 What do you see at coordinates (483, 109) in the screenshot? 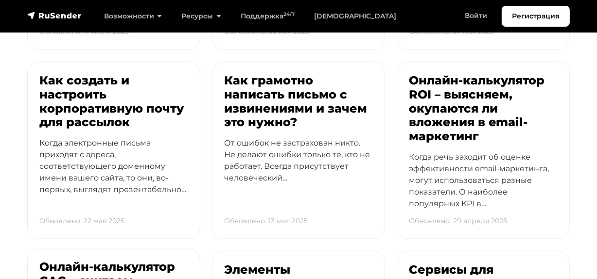
I see `h3: Онлайн-калькулятор ROI – выясняем, окупаются ли вложения в email-маркетинг` at bounding box center [483, 109].